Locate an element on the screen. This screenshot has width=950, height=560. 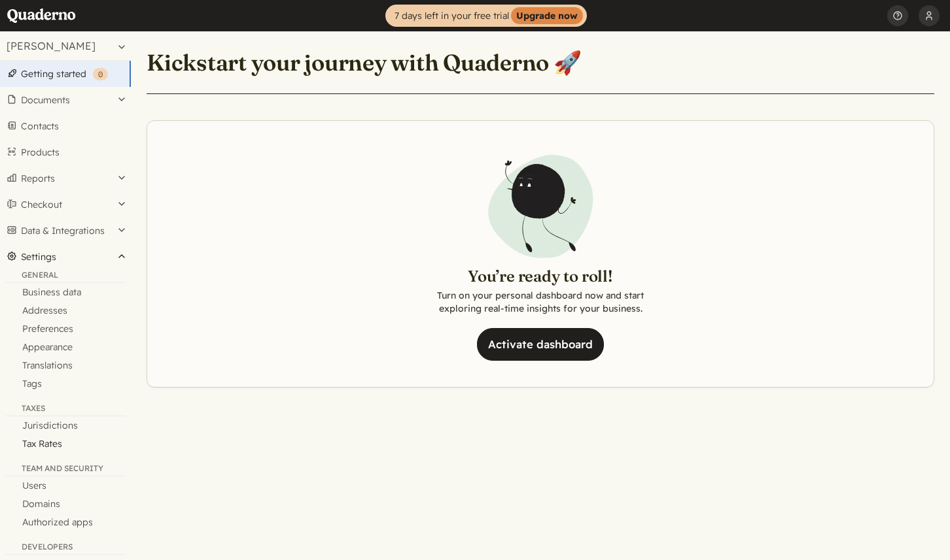
div: Taxes is located at coordinates (65, 410).